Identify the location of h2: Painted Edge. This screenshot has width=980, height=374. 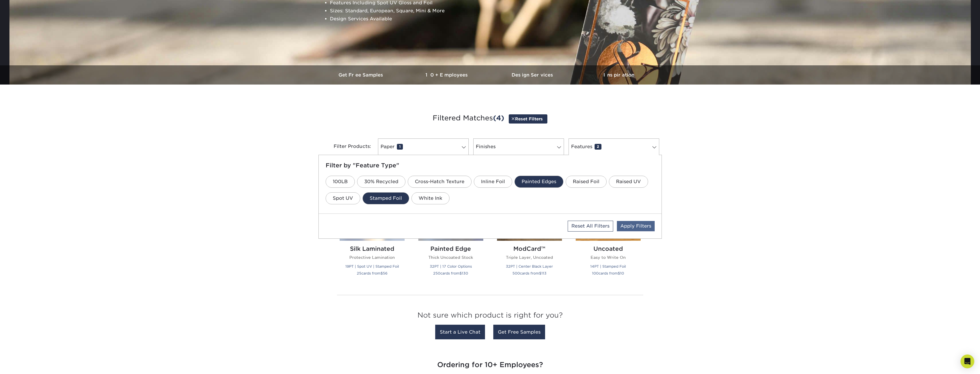
(451, 249).